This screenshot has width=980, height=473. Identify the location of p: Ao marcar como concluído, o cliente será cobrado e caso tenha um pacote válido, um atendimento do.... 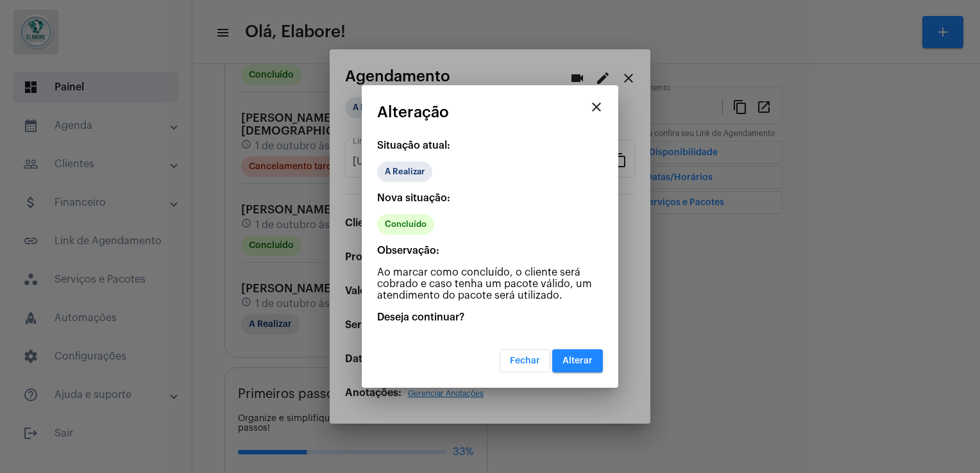
(490, 284).